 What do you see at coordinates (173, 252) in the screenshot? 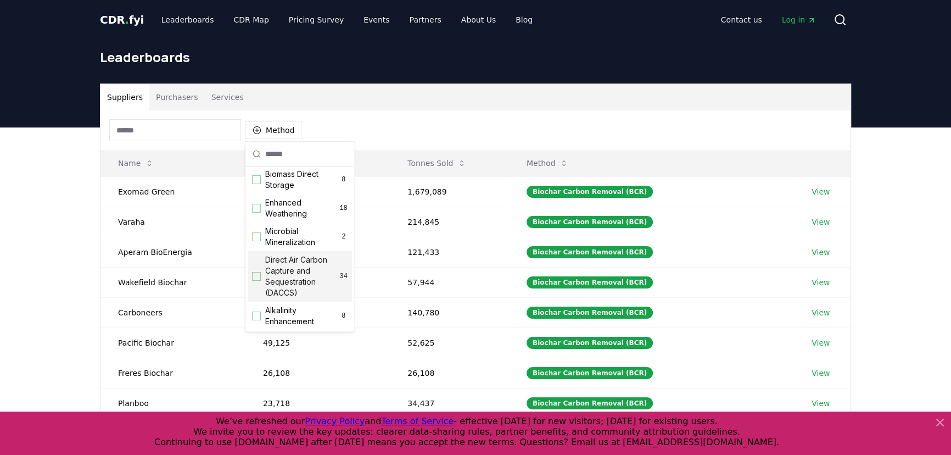
I see `td: Aperam BioEnergia` at bounding box center [173, 252].